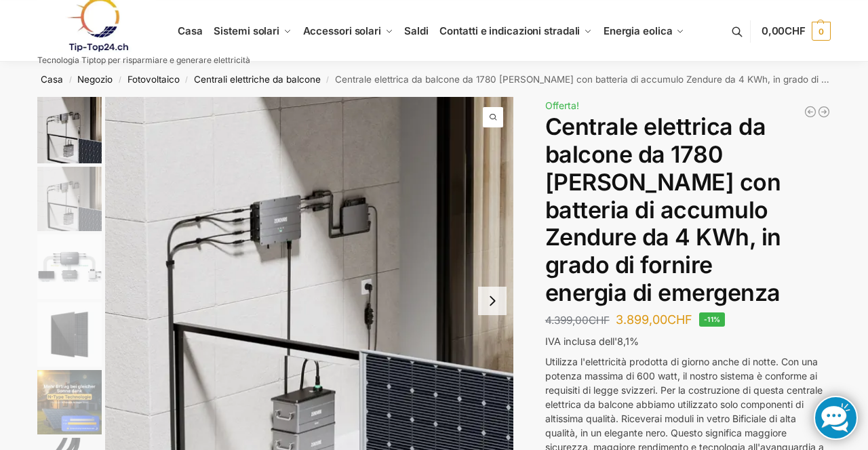 This screenshot has height=450, width=868. I want to click on li: 5 / 11, so click(68, 402).